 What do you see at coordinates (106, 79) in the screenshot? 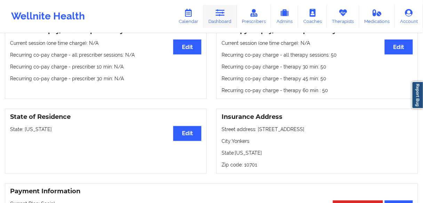
I see `p: Recurring co-pay charge - prescriber 30 min : N/A` at bounding box center [106, 79].